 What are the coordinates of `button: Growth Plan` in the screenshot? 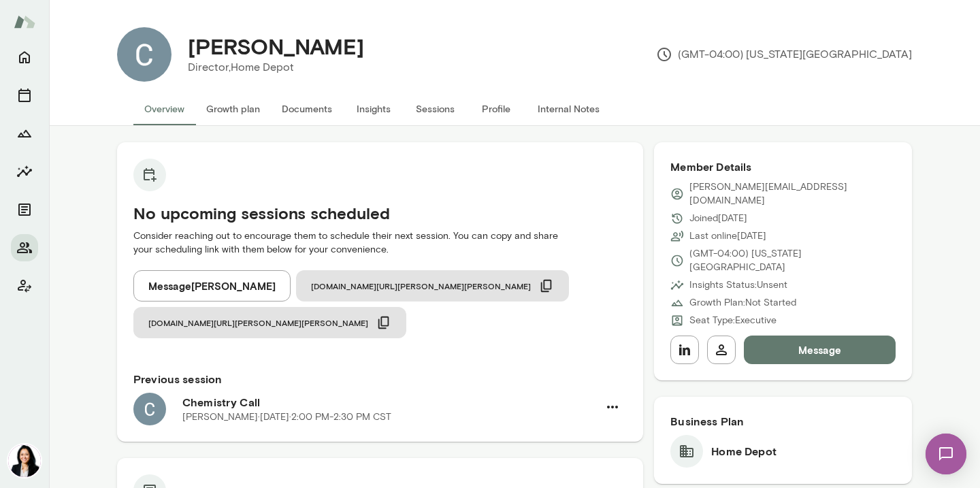 It's located at (24, 133).